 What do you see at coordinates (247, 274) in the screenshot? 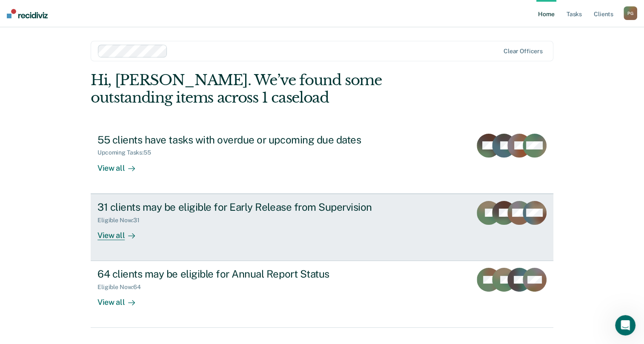
I see `div: 64 clients may be eligible for Annual Report Status` at bounding box center [247, 274].